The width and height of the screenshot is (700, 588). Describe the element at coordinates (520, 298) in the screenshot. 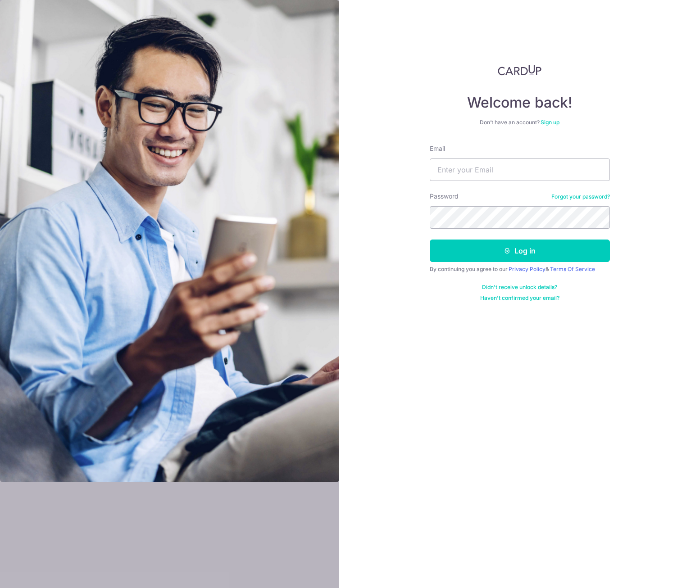

I see `a: Haven't confirmed your email?` at that location.